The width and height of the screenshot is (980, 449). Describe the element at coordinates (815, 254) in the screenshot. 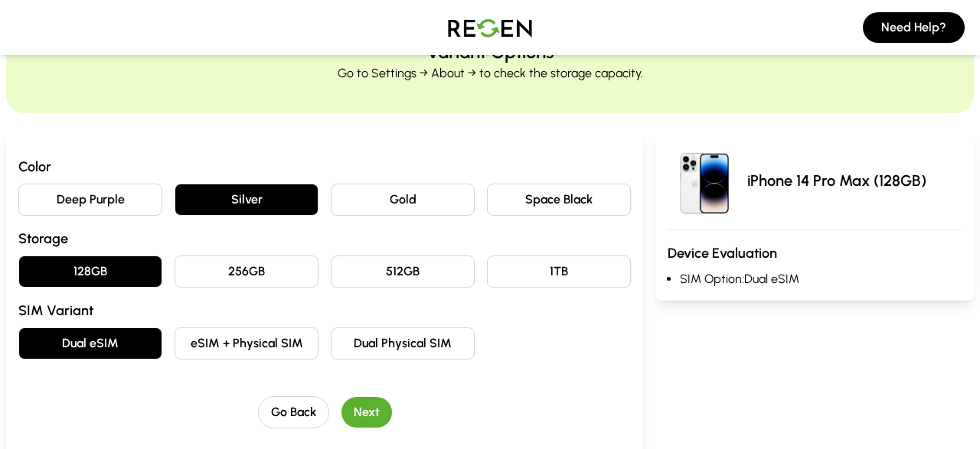

I see `h3: Device Evaluation` at that location.